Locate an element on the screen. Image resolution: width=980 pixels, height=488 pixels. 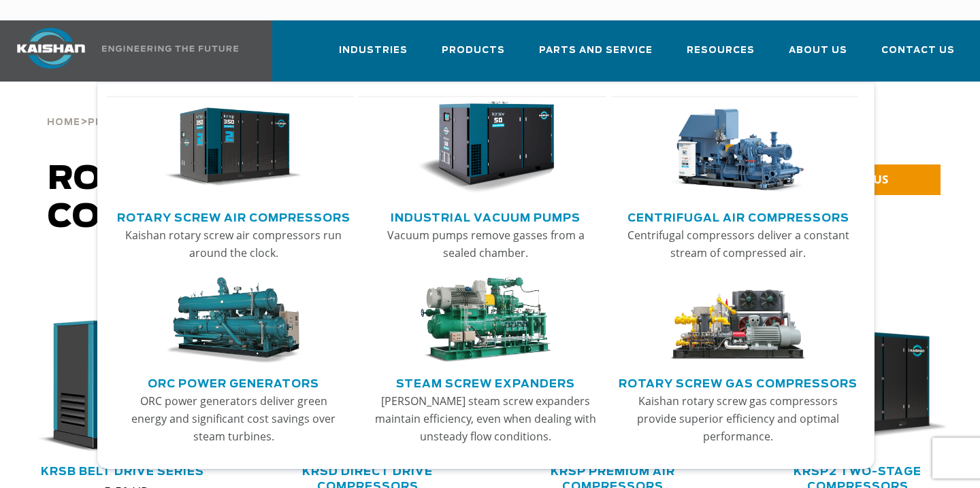
span: Resources is located at coordinates (720, 50).